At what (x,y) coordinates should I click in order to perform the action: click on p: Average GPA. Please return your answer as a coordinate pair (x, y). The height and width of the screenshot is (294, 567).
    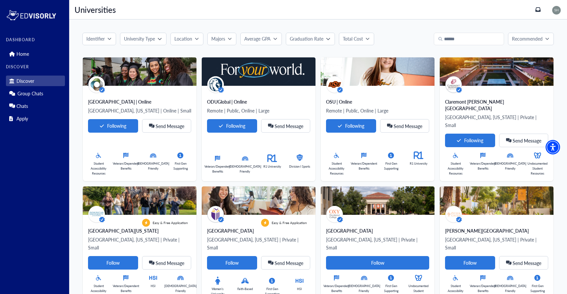
    Looking at the image, I should click on (257, 39).